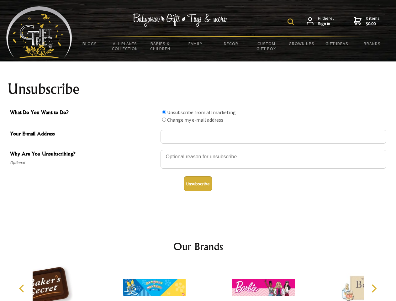 The width and height of the screenshot is (396, 301). Describe the element at coordinates (372, 21) in the screenshot. I see `span: 0 items` at that location.